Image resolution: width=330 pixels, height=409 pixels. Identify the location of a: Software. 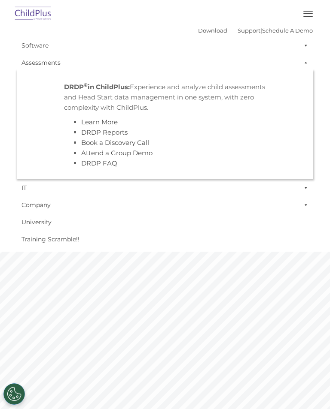
(165, 45).